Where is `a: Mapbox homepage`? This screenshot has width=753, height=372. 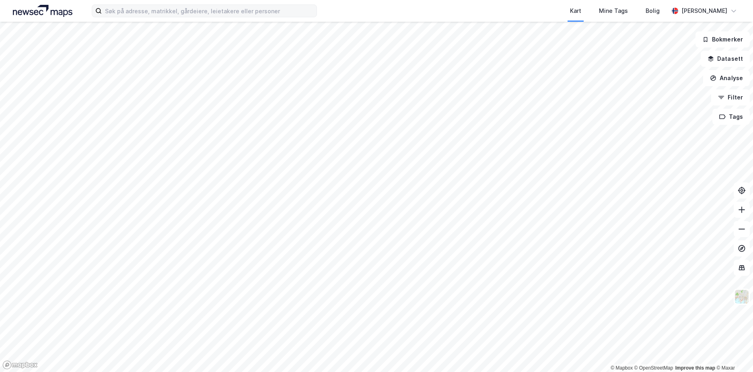
a: Mapbox homepage is located at coordinates (20, 365).